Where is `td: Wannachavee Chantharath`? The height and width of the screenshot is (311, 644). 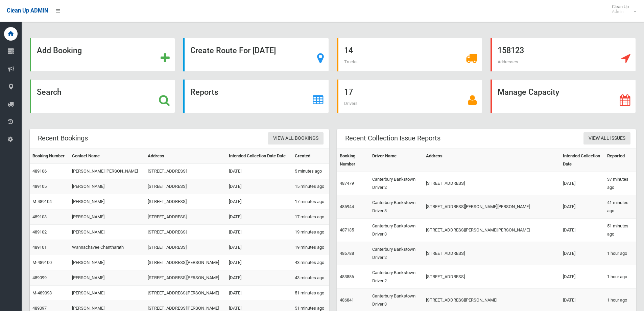
td: Wannachavee Chantharath is located at coordinates (107, 247).